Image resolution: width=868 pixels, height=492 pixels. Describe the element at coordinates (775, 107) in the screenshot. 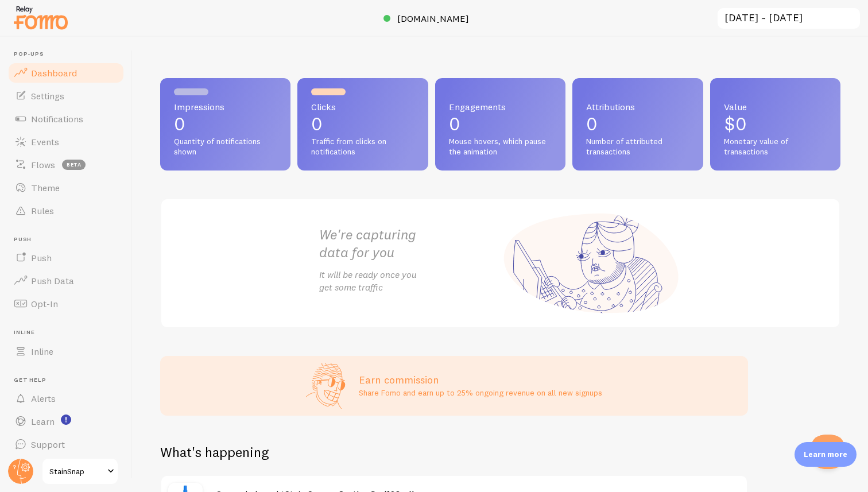

I see `span: Value` at that location.